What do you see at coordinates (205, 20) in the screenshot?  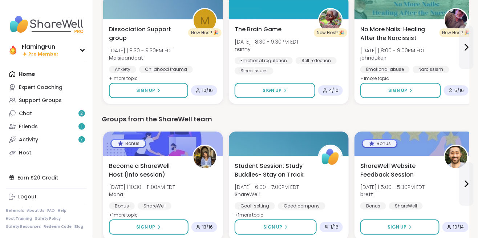 I see `span: M` at bounding box center [205, 20].